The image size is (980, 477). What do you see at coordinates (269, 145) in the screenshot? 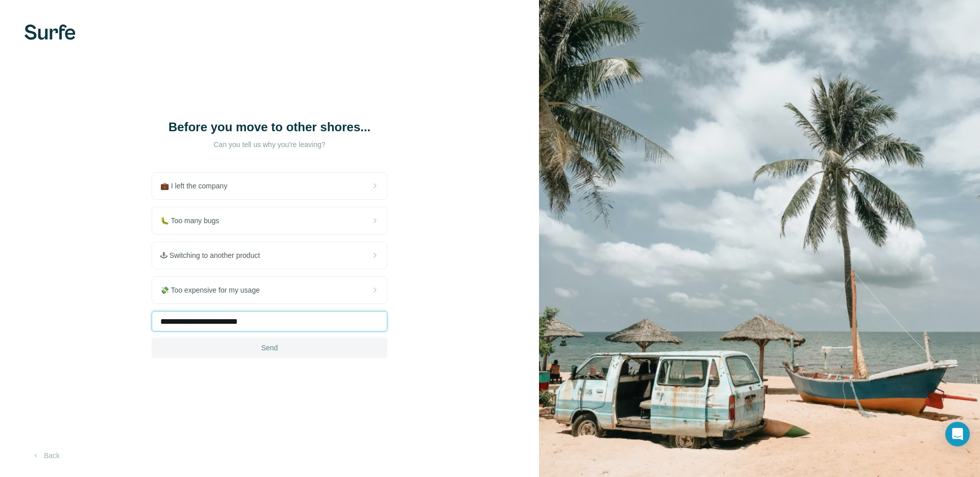
I see `p: Can you tell us why you're leaving?` at bounding box center [269, 145].